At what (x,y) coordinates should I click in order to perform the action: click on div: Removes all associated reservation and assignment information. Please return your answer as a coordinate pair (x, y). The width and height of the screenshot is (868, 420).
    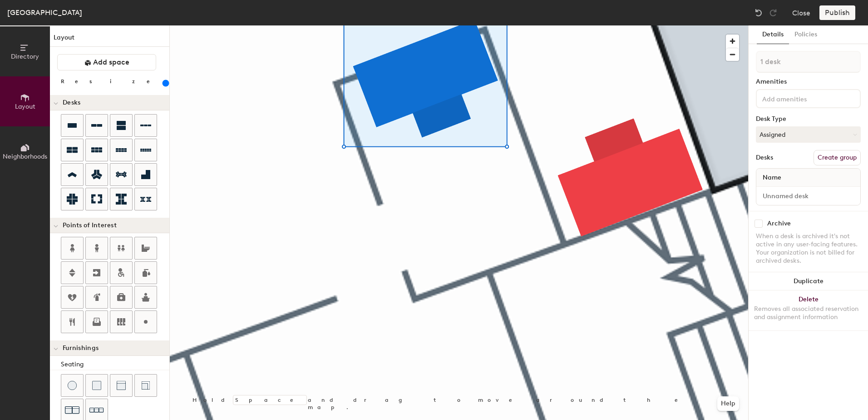
    Looking at the image, I should click on (808, 313).